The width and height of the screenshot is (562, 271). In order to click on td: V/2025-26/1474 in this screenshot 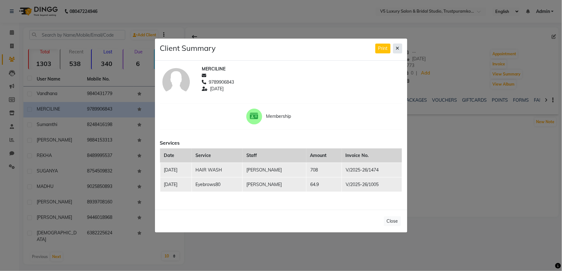, I will do `click(372, 170)`.